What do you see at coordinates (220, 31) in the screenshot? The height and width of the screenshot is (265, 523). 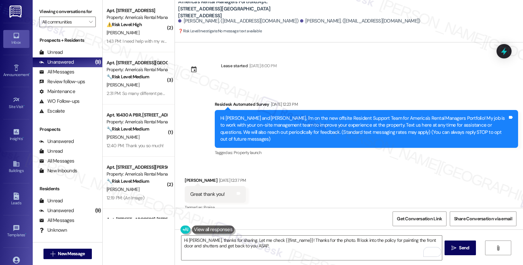 I see `span: : No message text available` at bounding box center [220, 31].